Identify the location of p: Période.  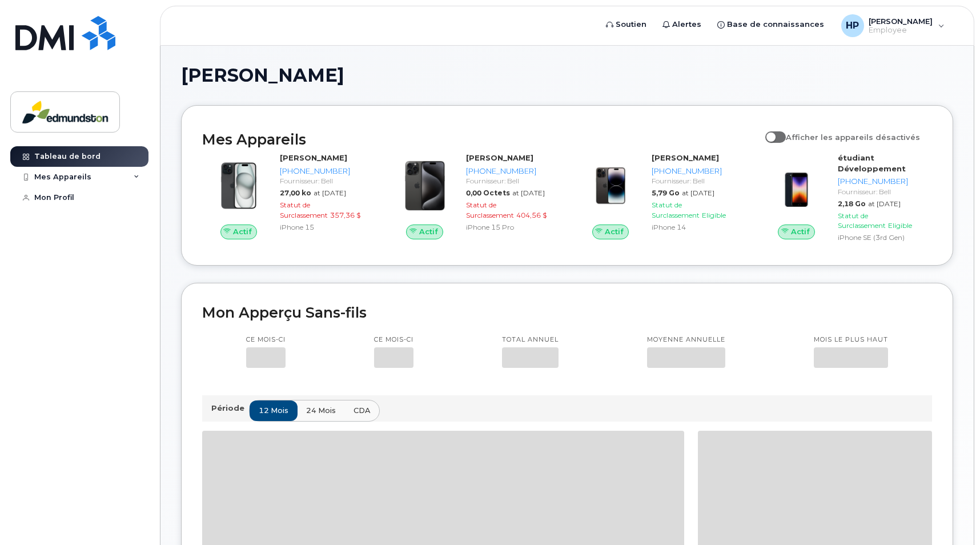
(230, 407).